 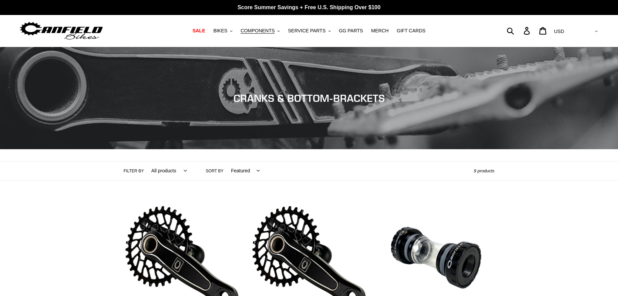 I want to click on label: Sort by, so click(x=215, y=171).